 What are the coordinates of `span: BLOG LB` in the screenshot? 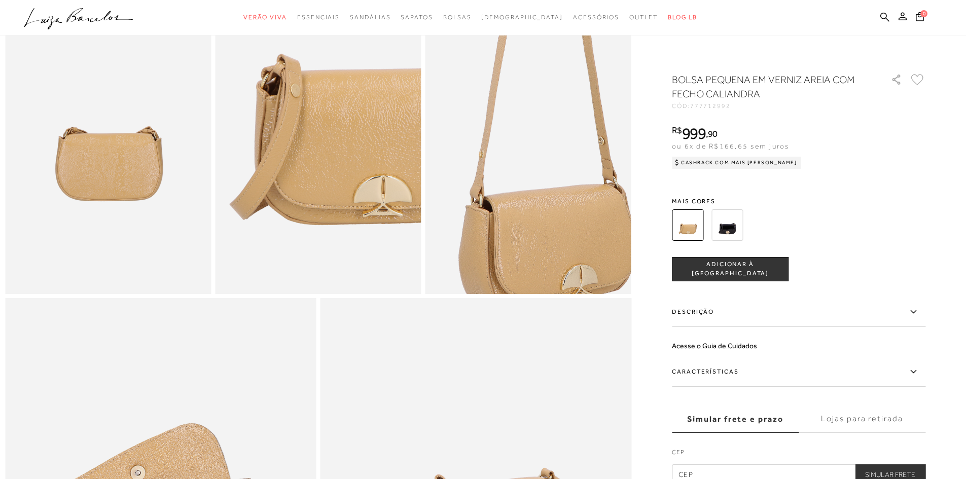 It's located at (683, 17).